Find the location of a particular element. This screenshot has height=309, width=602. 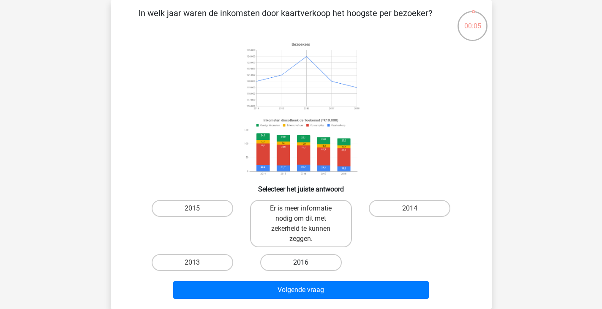

h6: Selecteer het juiste antwoord is located at coordinates (301, 185).